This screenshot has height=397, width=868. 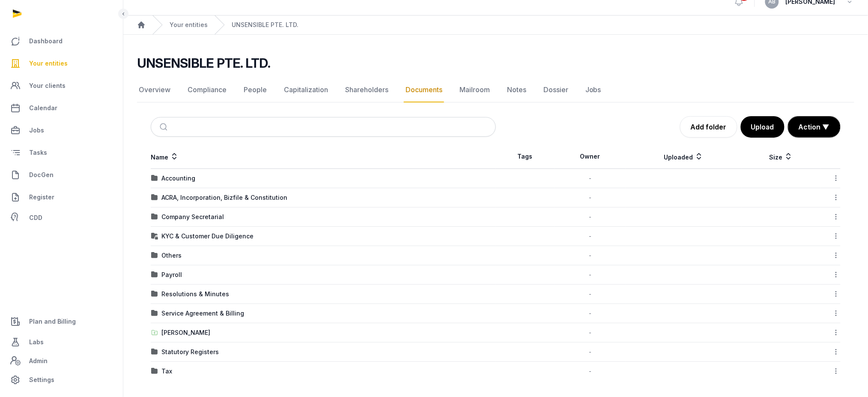 What do you see at coordinates (61, 108) in the screenshot?
I see `a: Calendar` at bounding box center [61, 108].